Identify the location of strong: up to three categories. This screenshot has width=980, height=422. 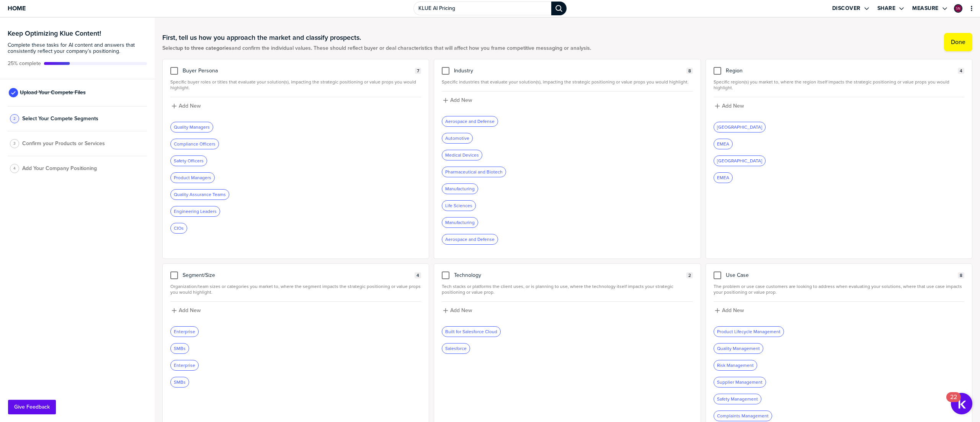
(204, 48).